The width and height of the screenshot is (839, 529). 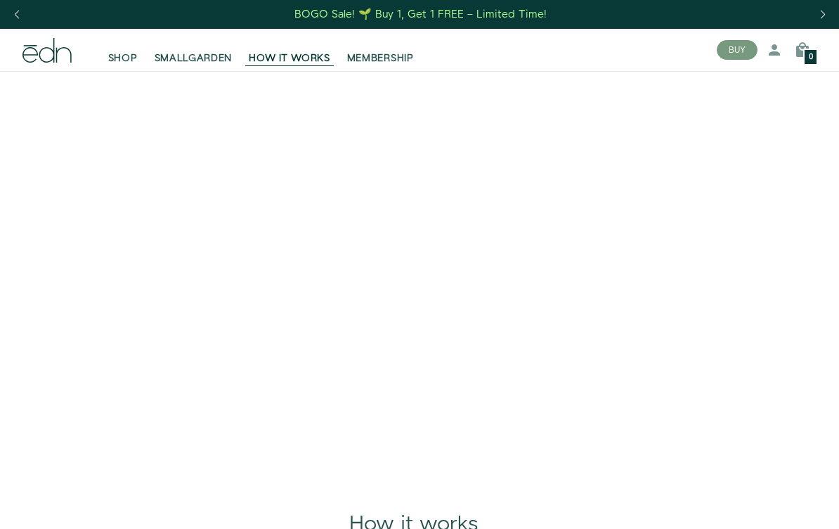 I want to click on span: 0, so click(x=811, y=57).